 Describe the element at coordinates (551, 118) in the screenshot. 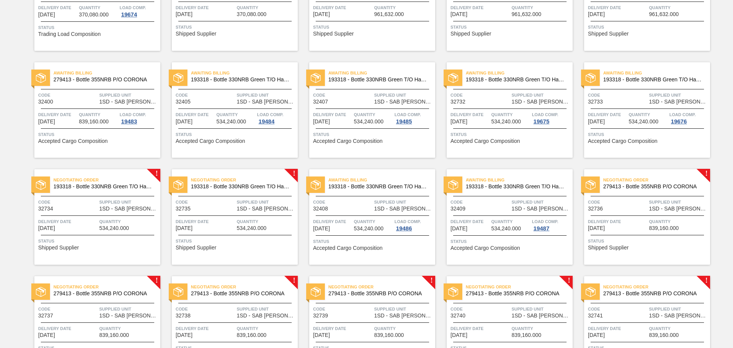

I see `a: Load Comp.19675` at that location.